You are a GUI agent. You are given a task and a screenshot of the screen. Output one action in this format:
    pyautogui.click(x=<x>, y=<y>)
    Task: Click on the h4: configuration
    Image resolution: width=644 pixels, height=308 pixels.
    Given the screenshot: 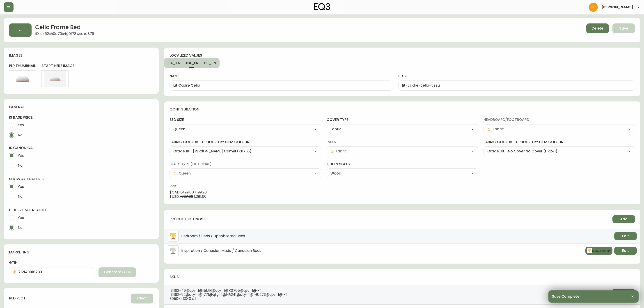 What is the action you would take?
    pyautogui.click(x=400, y=109)
    